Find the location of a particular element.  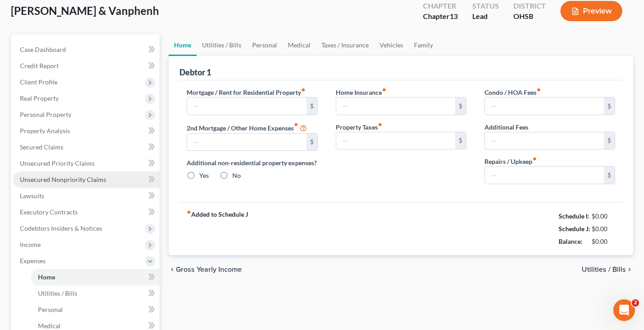

span: Executory Contracts is located at coordinates (49, 212).